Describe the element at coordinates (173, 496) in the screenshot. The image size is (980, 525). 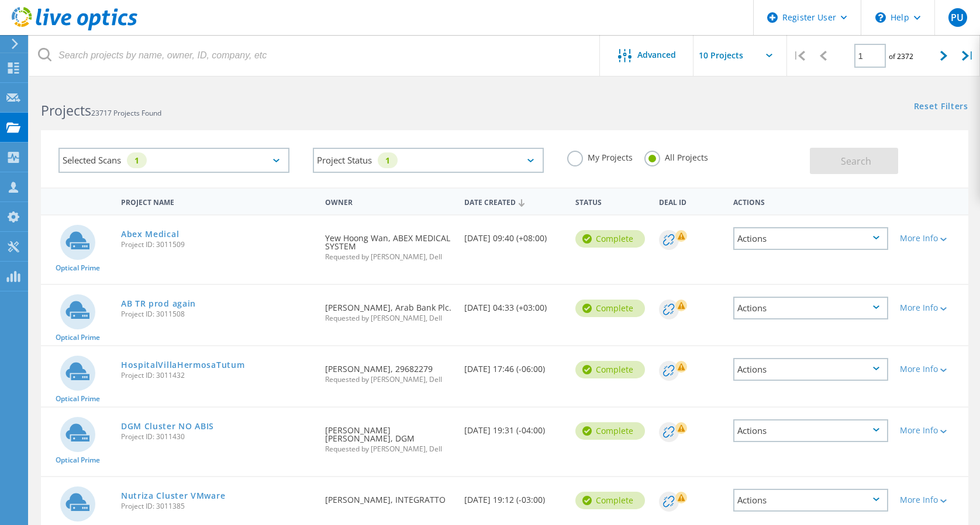
I see `a: Nutriza Cluster VMware` at that location.